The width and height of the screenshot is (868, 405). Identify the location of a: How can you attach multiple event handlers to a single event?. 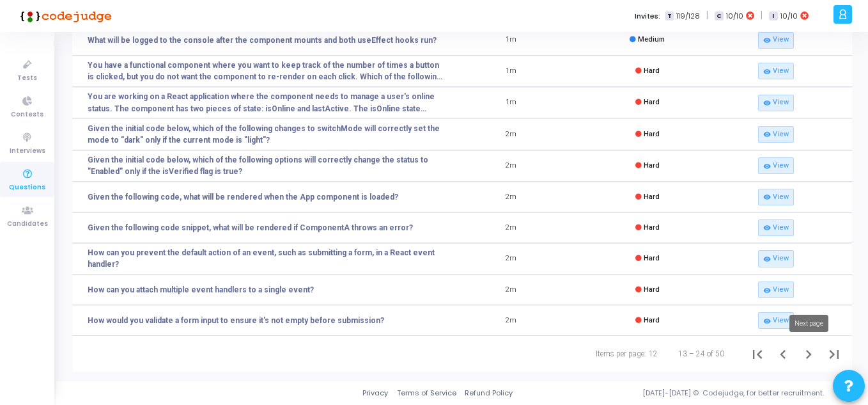
(200, 289).